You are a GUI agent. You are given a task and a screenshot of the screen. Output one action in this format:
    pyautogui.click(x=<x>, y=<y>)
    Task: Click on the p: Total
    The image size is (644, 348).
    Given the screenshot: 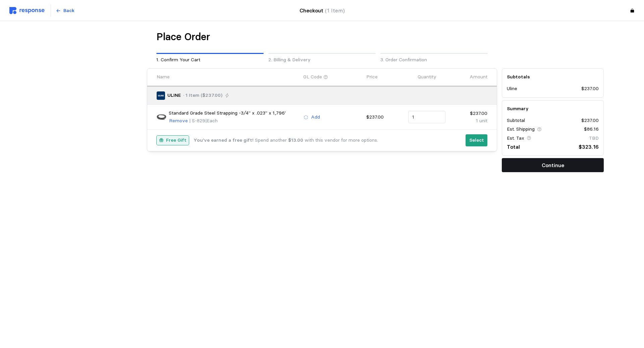 What is the action you would take?
    pyautogui.click(x=513, y=147)
    